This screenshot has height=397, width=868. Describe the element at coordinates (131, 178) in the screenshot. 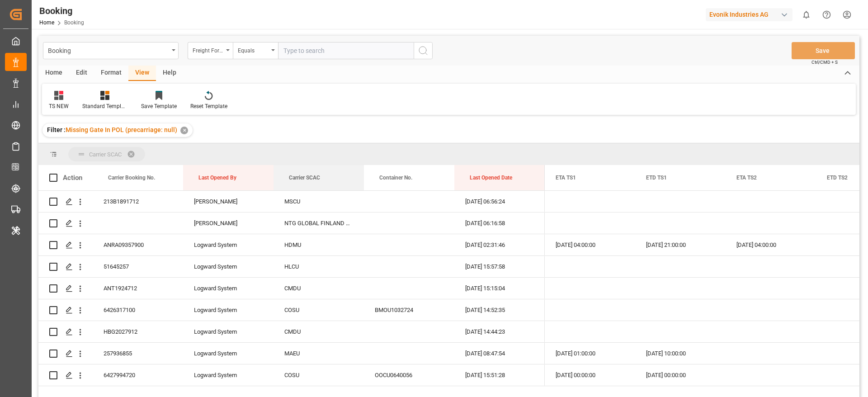

I see `span: Carrier Booking No.` at that location.